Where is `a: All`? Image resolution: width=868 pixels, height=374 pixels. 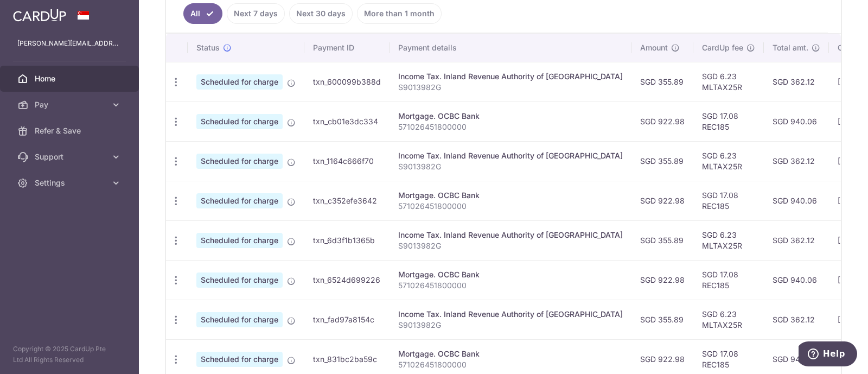 a: All is located at coordinates (203, 14).